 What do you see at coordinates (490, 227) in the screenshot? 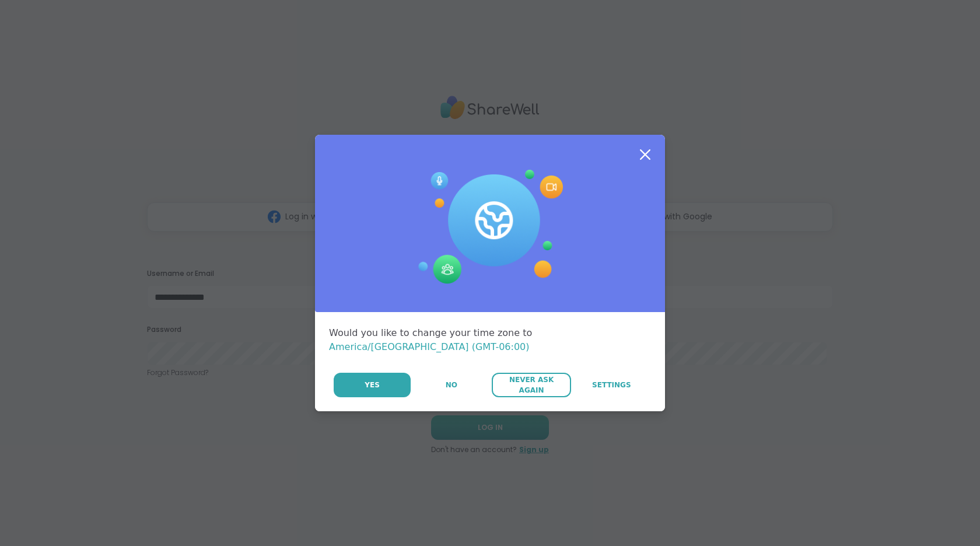
I see `img: Session Experience` at bounding box center [490, 227].